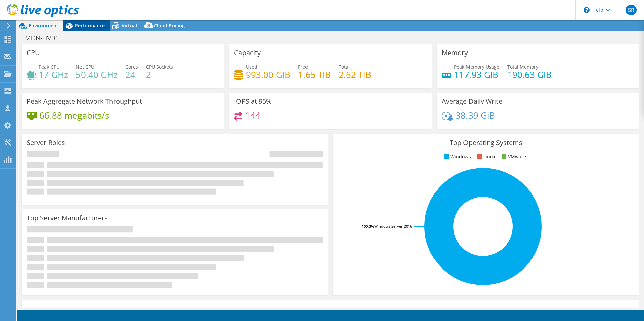 Image resolution: width=644 pixels, height=321 pixels. Describe the element at coordinates (43, 25) in the screenshot. I see `span: Environment` at that location.